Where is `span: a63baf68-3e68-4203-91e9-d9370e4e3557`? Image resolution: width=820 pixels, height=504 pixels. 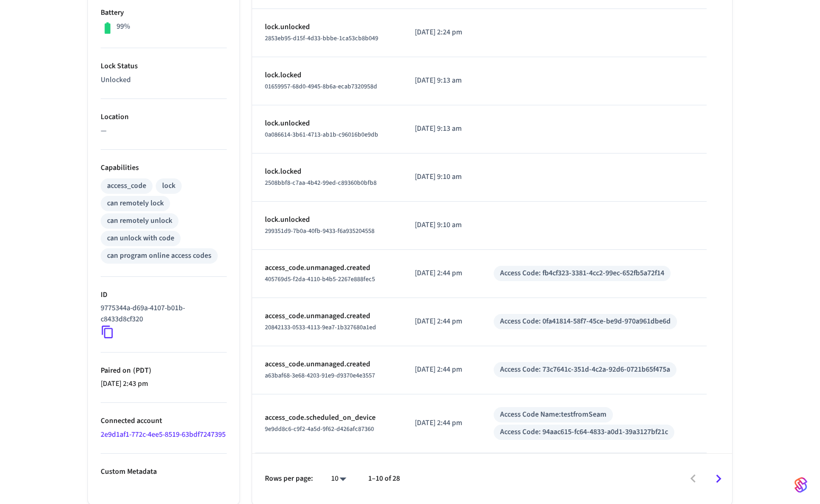 span: a63baf68-3e68-4203-91e9-d9370e4e3557 is located at coordinates (320, 375).